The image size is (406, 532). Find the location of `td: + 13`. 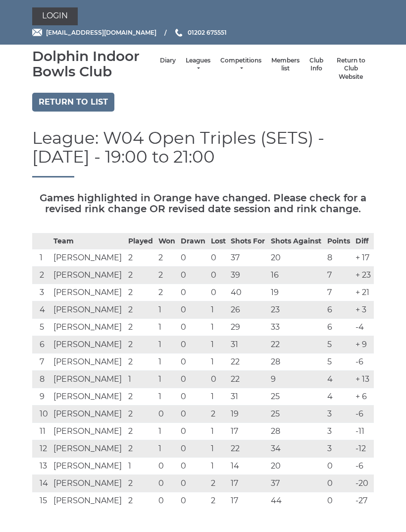

td: + 13 is located at coordinates (364, 379).